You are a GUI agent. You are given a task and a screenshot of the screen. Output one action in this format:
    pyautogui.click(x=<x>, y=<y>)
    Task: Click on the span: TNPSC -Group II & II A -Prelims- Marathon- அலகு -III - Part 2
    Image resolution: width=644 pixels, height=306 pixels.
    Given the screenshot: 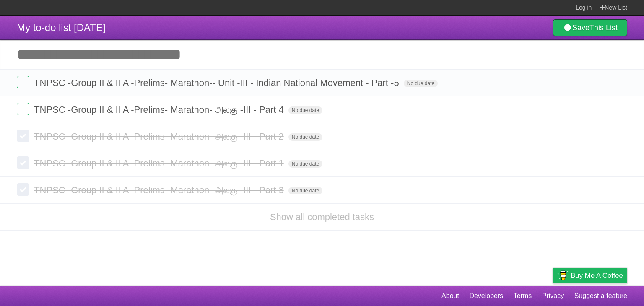 What is the action you would take?
    pyautogui.click(x=160, y=136)
    